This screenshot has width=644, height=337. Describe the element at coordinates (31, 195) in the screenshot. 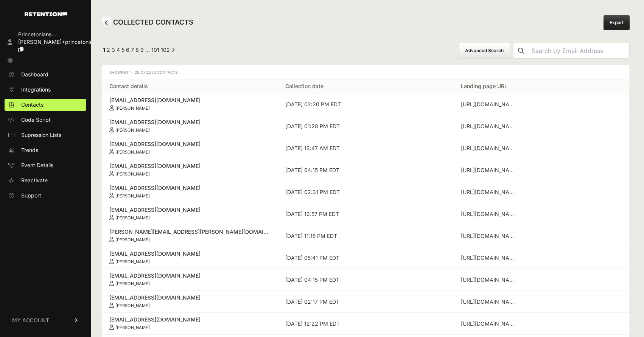

I see `span: Support` at that location.